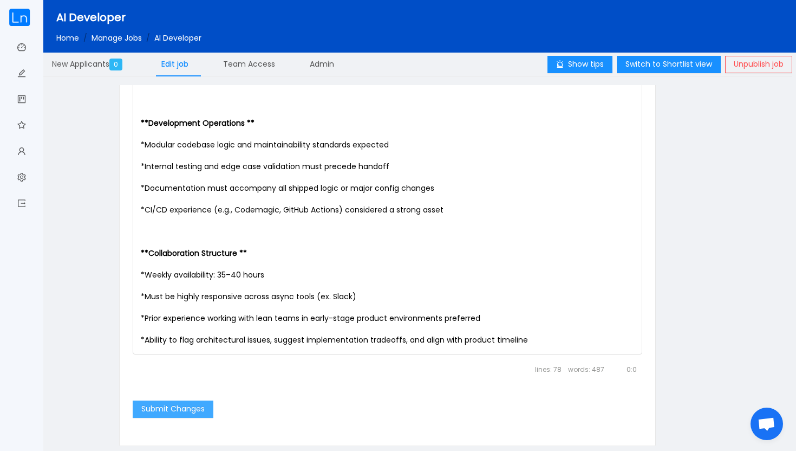 Image resolution: width=796 pixels, height=451 pixels. I want to click on a: icon: dashboard, so click(22, 48).